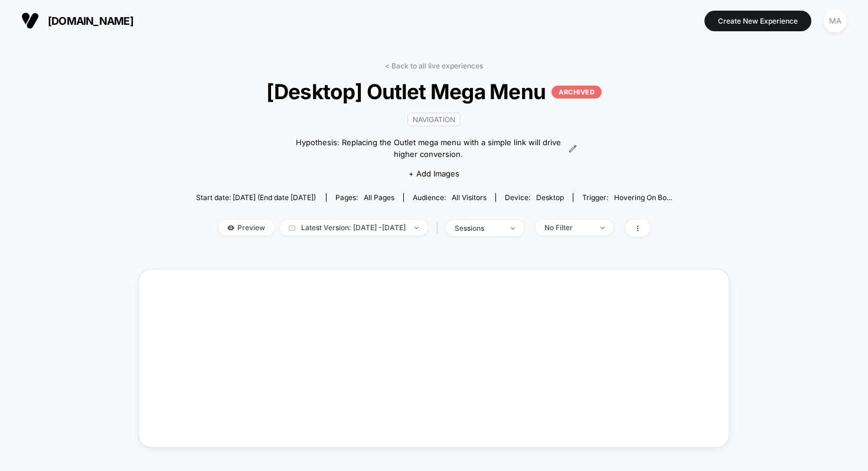 Image resolution: width=868 pixels, height=471 pixels. I want to click on img: calendar, so click(292, 228).